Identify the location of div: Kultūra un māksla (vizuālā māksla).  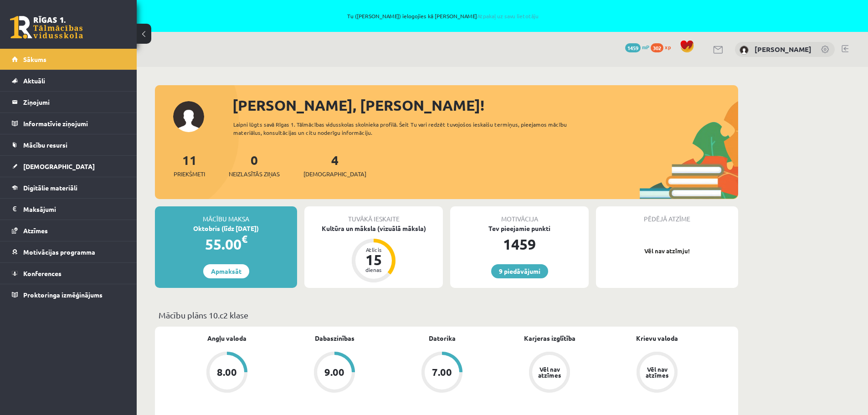
(373, 228).